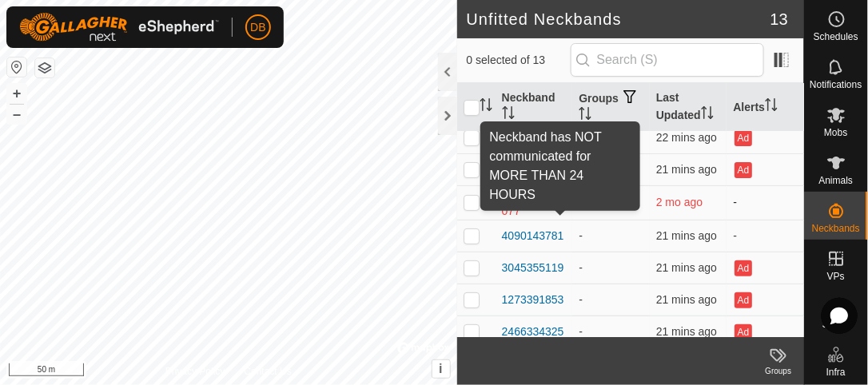 Image resolution: width=868 pixels, height=385 pixels. What do you see at coordinates (441, 369) in the screenshot?
I see `button: i` at bounding box center [441, 369].